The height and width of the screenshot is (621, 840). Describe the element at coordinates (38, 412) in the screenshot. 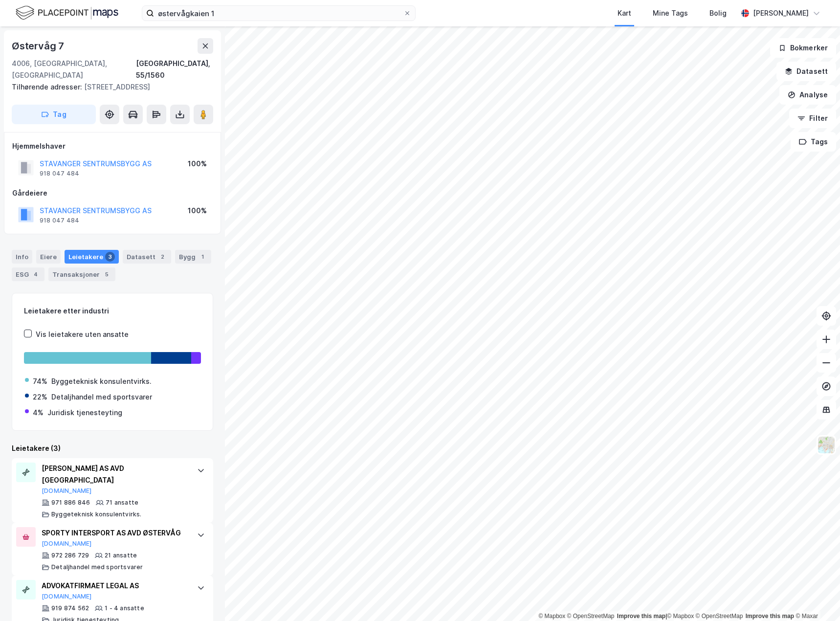

I see `div: 4%` at that location.